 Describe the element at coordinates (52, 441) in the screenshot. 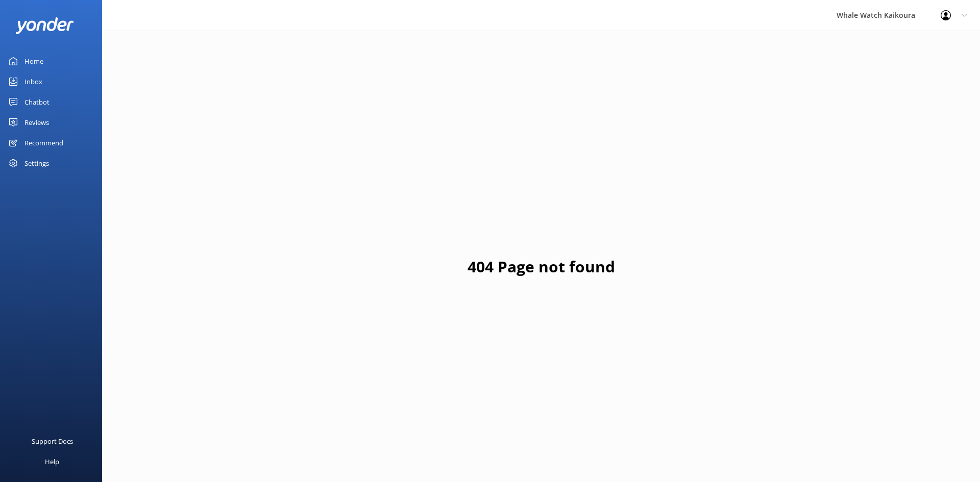

I see `div: Support Docs` at that location.